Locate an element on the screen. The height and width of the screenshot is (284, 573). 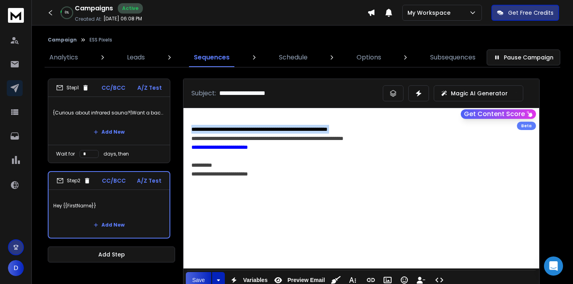
button: Get Content Score is located at coordinates (499, 114).